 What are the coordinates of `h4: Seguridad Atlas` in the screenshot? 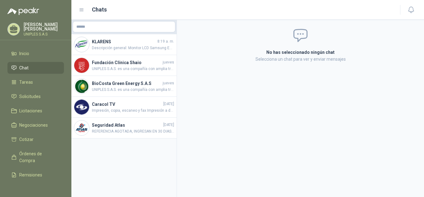 It's located at (127, 125).